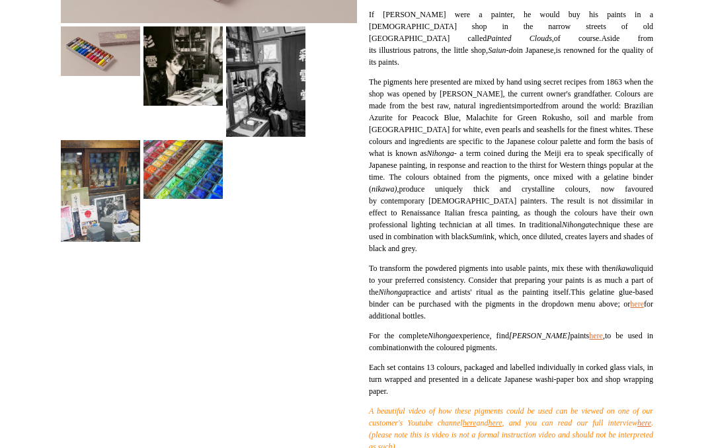  What do you see at coordinates (511, 293) in the screenshot?
I see `p: This gelatine glue-based binder can be purchased with the pigments in the dropdown menu above; or...` at bounding box center [511, 293].